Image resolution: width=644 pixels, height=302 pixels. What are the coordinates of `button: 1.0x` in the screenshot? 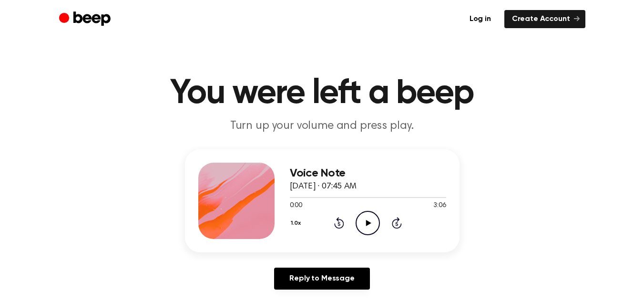 It's located at (297, 223).